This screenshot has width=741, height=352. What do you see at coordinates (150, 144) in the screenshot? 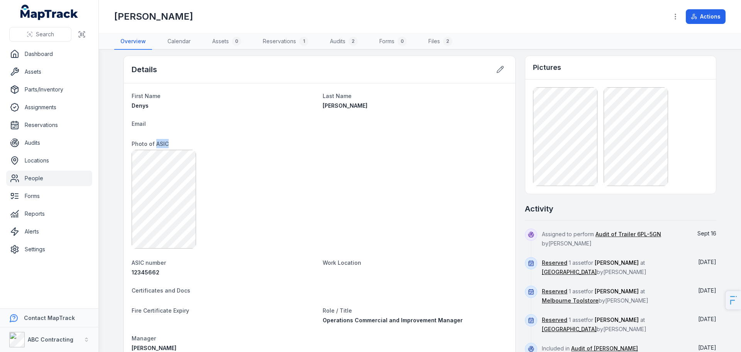
I see `span: Photo of ASIC` at bounding box center [150, 144].